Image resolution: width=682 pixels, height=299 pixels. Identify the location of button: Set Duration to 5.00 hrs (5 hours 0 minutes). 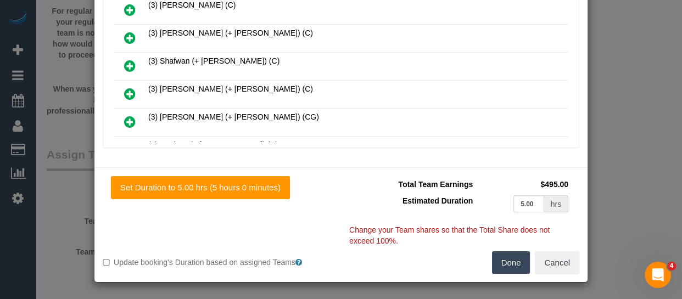
(200, 188).